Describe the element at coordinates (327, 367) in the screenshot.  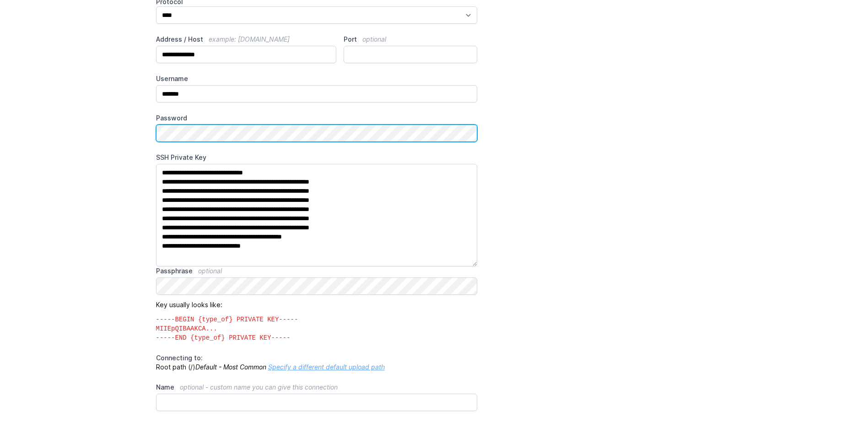
I see `a: Specify a different default upload path` at that location.